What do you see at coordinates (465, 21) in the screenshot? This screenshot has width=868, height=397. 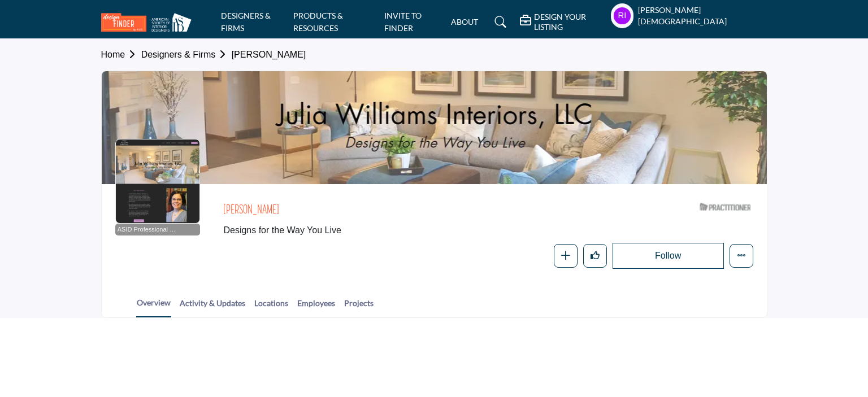 I see `a: ABOUT` at bounding box center [465, 21].